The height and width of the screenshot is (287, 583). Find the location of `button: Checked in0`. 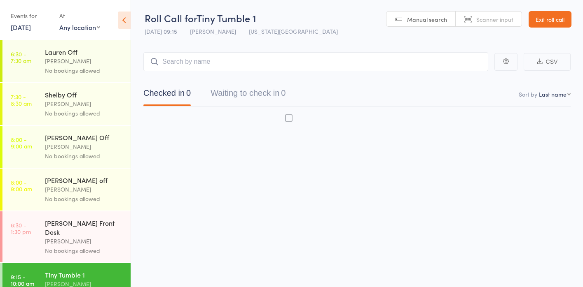

button: Checked in0 is located at coordinates (167, 95).